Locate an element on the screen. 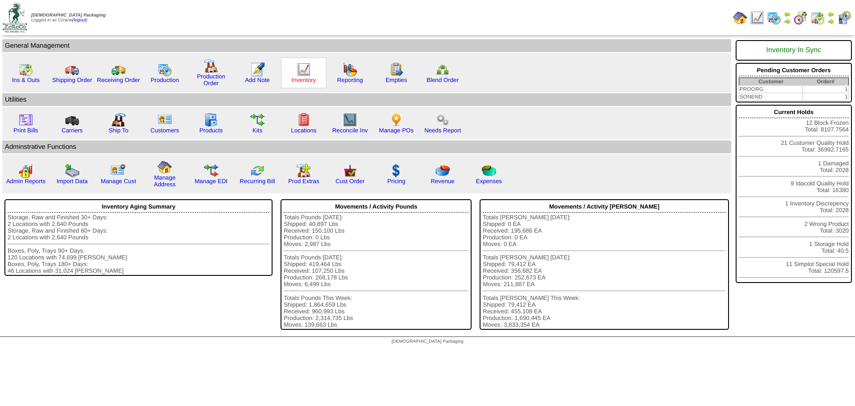 Image resolution: width=855 pixels, height=406 pixels. img: factory2.gif is located at coordinates (118, 120).